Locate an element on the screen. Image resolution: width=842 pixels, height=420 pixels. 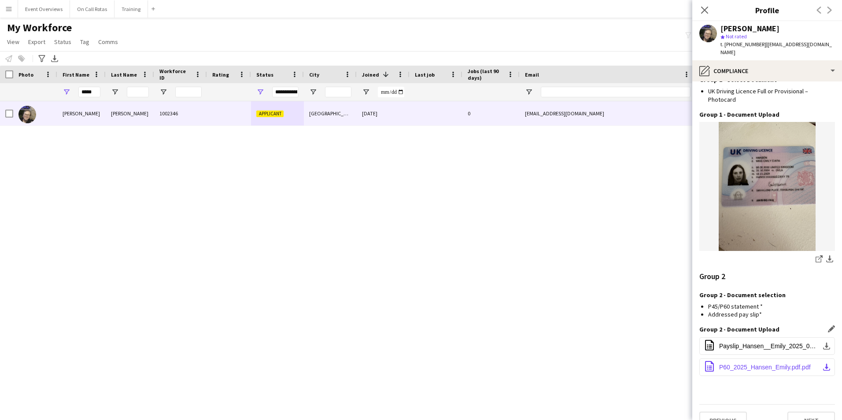
button: Training is located at coordinates (131, 9).